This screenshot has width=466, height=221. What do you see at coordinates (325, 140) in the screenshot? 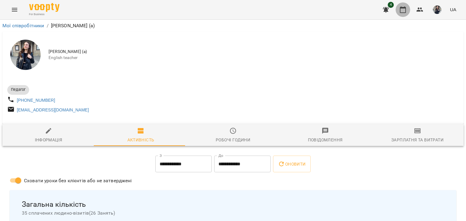
I see `div: Повідомлення` at bounding box center [325, 140].